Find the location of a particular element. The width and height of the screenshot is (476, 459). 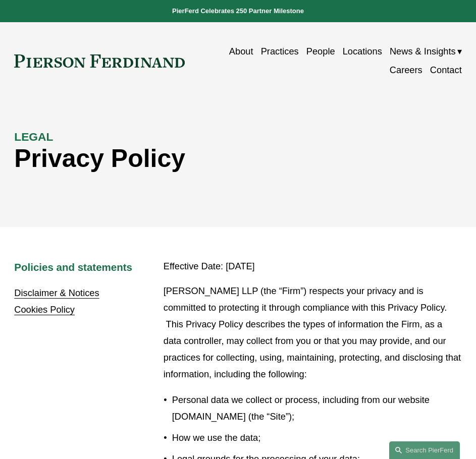

a: Cookies Policy is located at coordinates (45, 309).